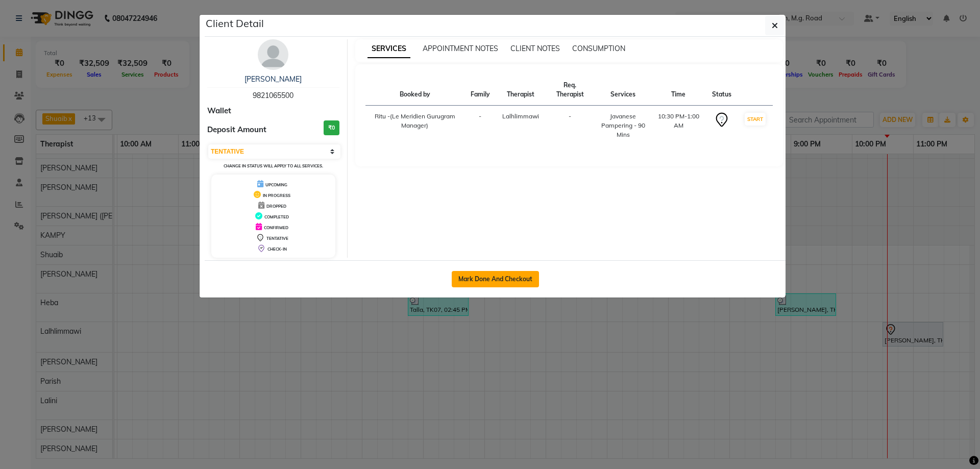  What do you see at coordinates (480, 90) in the screenshot?
I see `th: Family` at bounding box center [480, 90].